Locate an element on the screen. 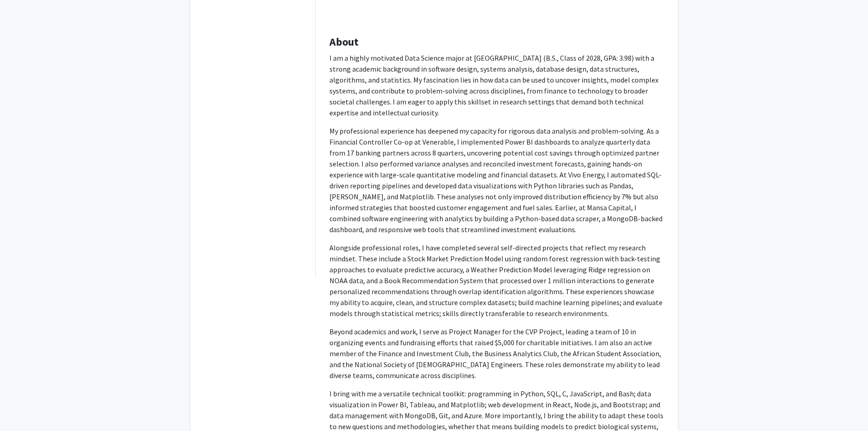 The width and height of the screenshot is (868, 431). p: Beyond academics and work, I serve as Project Manager for the CVP Project, leading a team of 10 i... is located at coordinates (497, 353).